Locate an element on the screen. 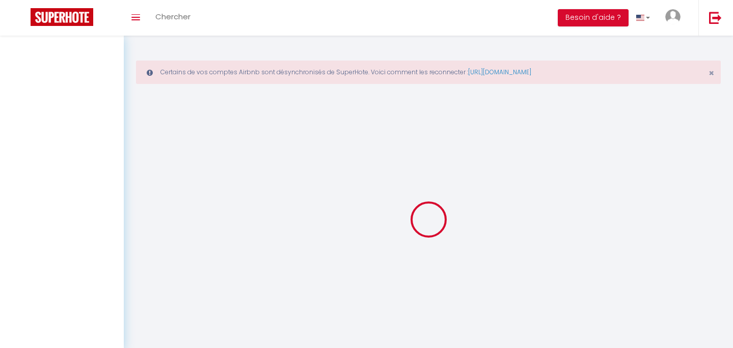  button: Close is located at coordinates (711, 73).